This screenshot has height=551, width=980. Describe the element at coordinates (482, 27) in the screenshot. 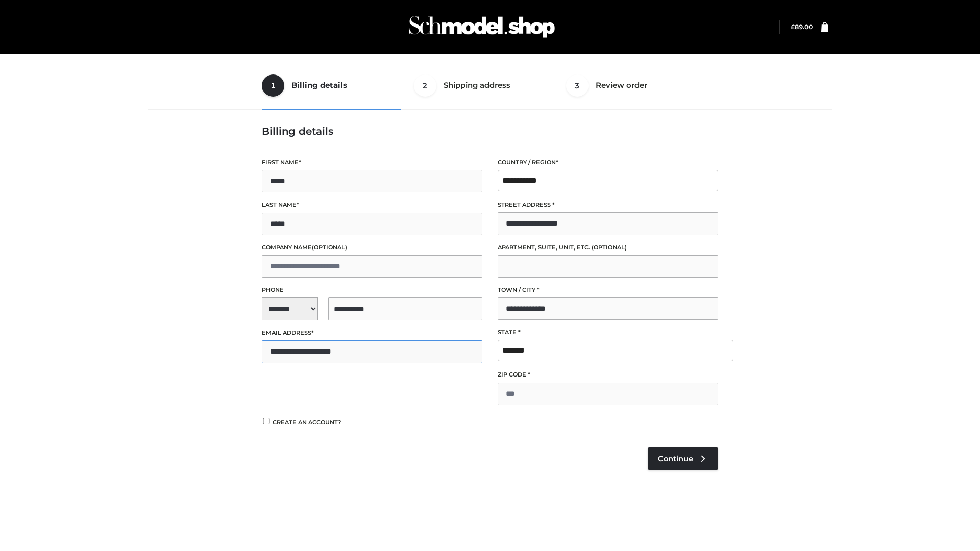

I see `img: Schmodel Admin 964` at that location.